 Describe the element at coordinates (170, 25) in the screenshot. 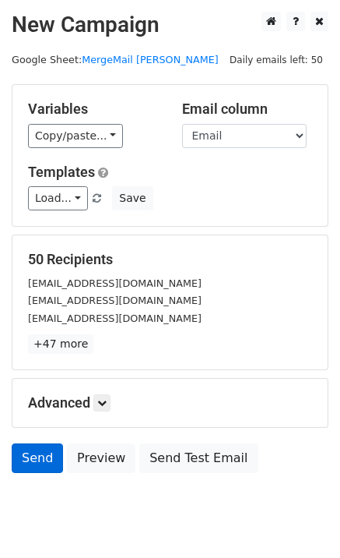

I see `h2: New Campaign` at that location.